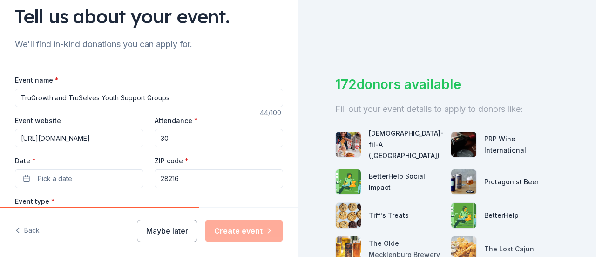  I want to click on input: Spring Fundraiser, so click(149, 98).